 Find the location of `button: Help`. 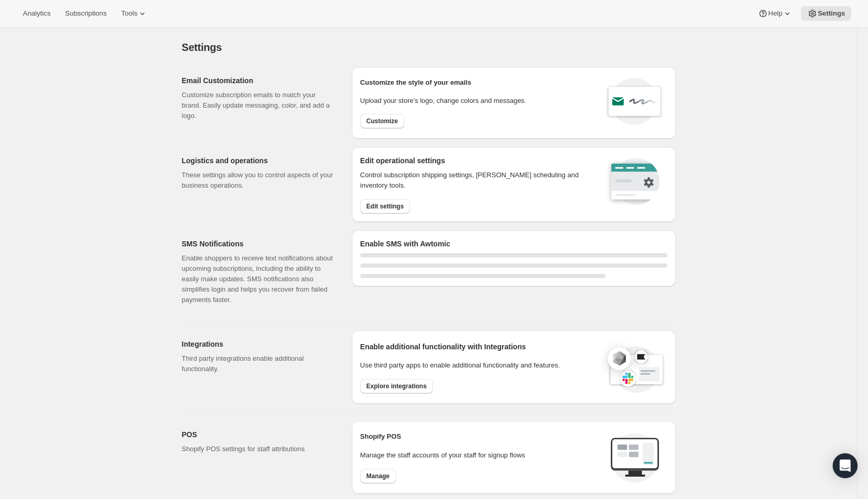

button: Help is located at coordinates (775, 14).